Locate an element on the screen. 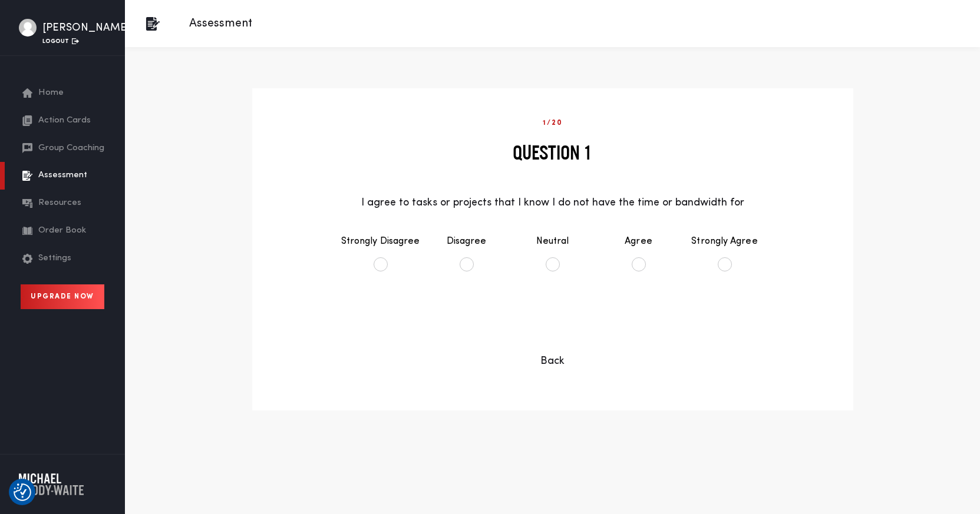  p: I agree to tasks or projects that I know I do not have the time or bandwidth for is located at coordinates (553, 203).